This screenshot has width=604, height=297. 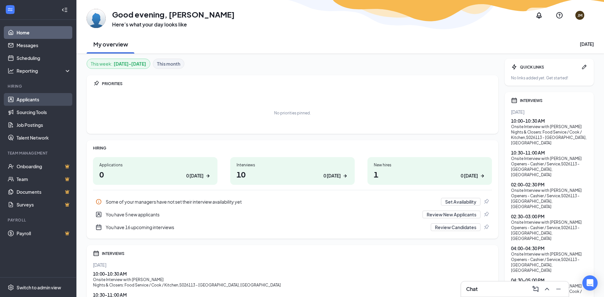 What do you see at coordinates (44, 204) in the screenshot?
I see `a: SurveysCrown` at bounding box center [44, 204].